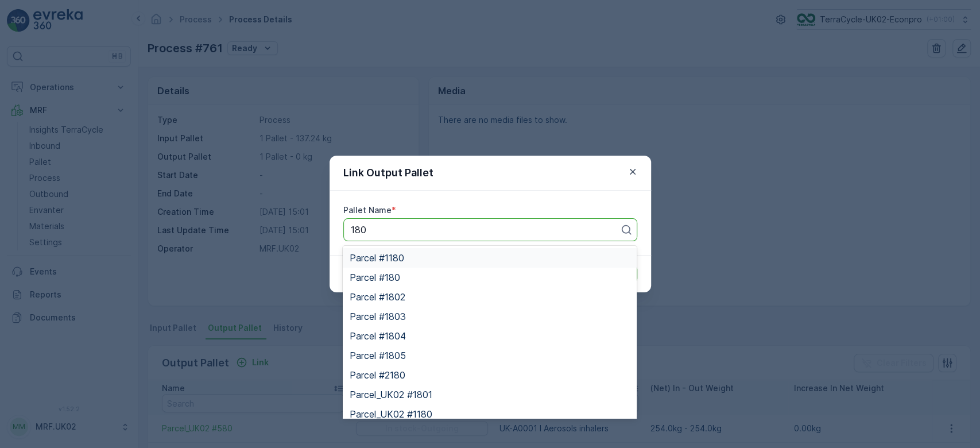 Image resolution: width=980 pixels, height=448 pixels. What do you see at coordinates (29, 288) in the screenshot?
I see `span: Material :` at bounding box center [29, 288].